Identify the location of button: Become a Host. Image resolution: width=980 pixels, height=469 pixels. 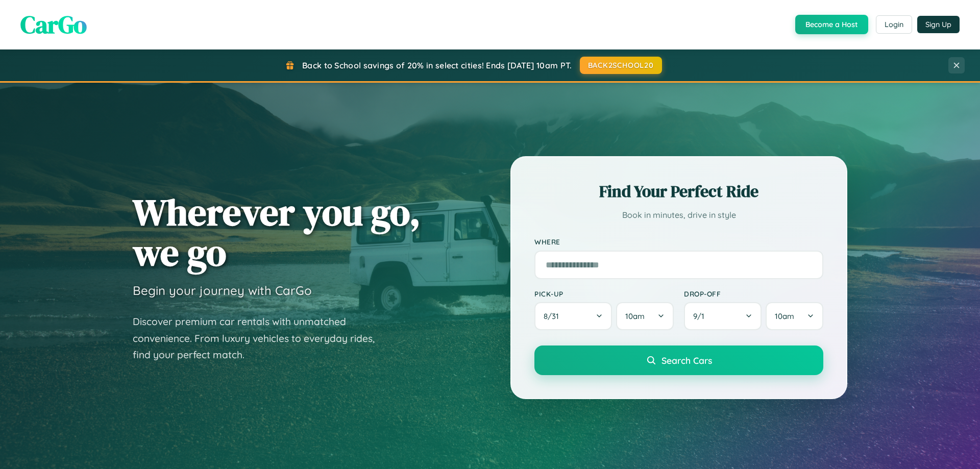
(831, 24).